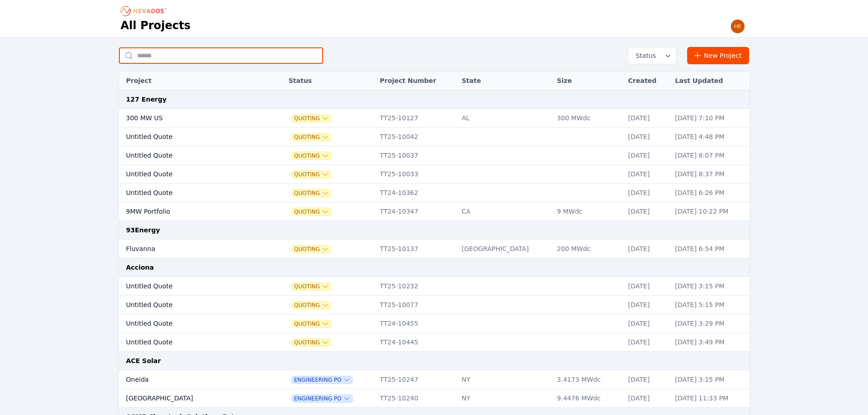  What do you see at coordinates (145, 11) in the screenshot?
I see `nav: Breadcrumb` at bounding box center [145, 11].